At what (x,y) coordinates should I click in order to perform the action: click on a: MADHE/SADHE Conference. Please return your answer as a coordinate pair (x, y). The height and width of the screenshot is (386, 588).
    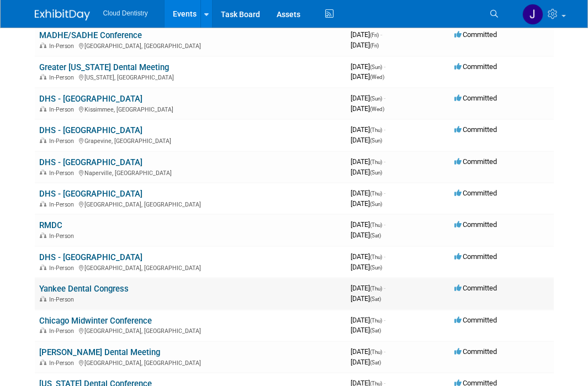
    Looking at the image, I should click on (91, 35).